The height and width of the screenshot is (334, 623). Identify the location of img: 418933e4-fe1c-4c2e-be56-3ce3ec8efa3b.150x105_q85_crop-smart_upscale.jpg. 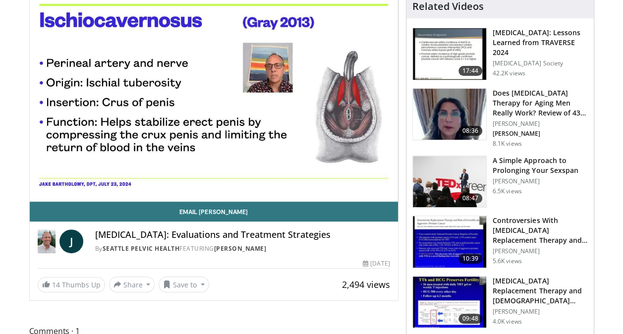
(450, 242).